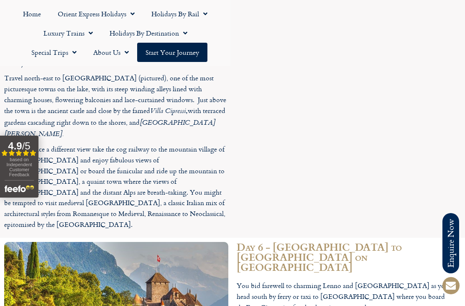  Describe the element at coordinates (172, 52) in the screenshot. I see `a: Start your Journey` at that location.